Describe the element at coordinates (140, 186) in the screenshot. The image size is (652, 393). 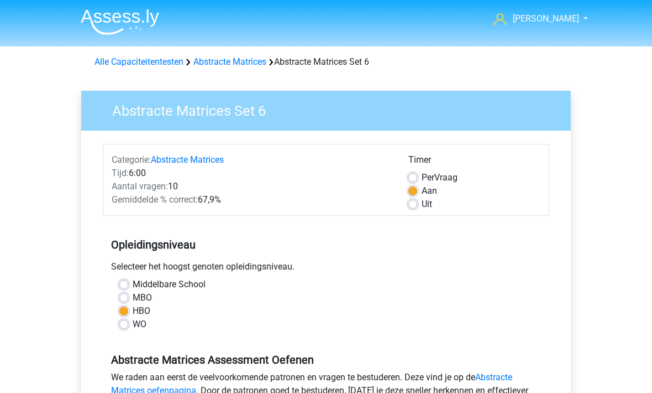
I see `span: Aantal vragen:` at that location.